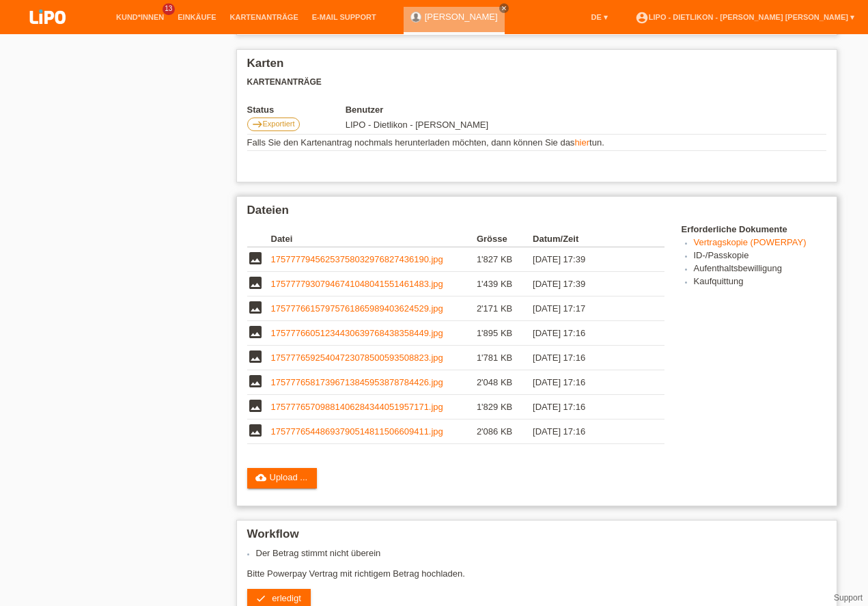  What do you see at coordinates (504, 333) in the screenshot?
I see `td: 1'895 KB` at bounding box center [504, 333].